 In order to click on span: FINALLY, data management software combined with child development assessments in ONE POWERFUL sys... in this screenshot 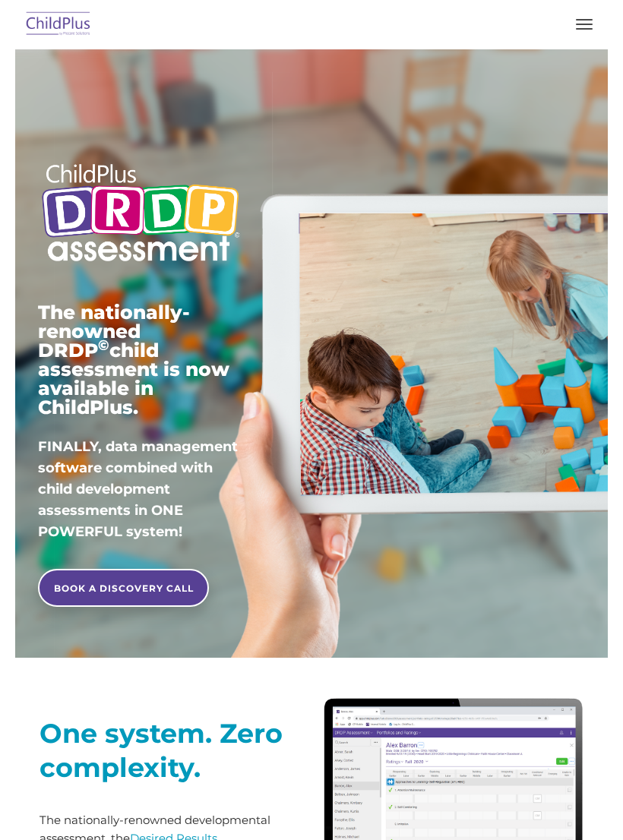, I will do `click(138, 489)`.